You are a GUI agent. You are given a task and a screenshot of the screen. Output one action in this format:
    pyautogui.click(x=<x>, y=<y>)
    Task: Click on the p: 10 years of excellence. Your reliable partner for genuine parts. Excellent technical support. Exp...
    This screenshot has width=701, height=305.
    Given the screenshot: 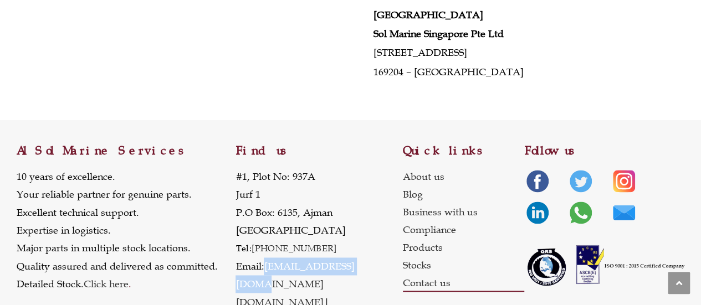 What is the action you would take?
    pyautogui.click(x=117, y=231)
    